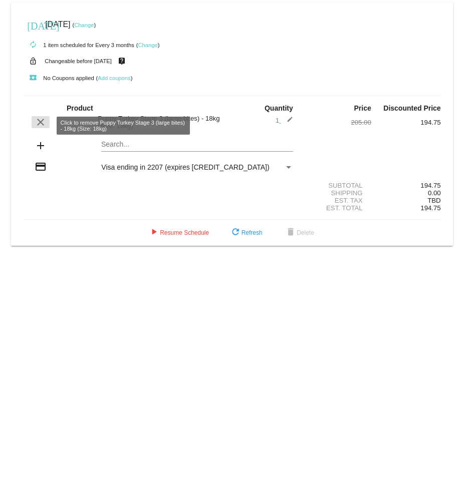 This screenshot has height=486, width=464. I want to click on mat-icon: local_play, so click(33, 78).